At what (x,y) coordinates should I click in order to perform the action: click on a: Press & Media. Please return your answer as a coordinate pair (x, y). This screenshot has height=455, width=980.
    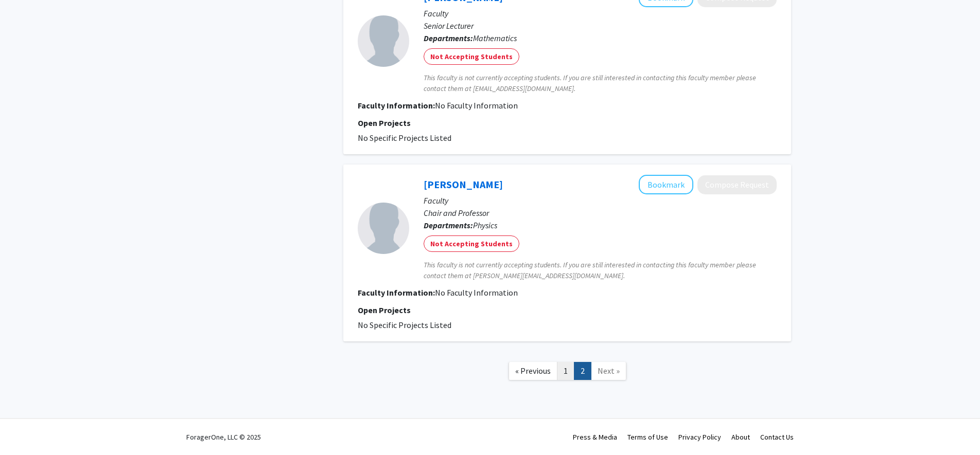
    Looking at the image, I should click on (595, 437).